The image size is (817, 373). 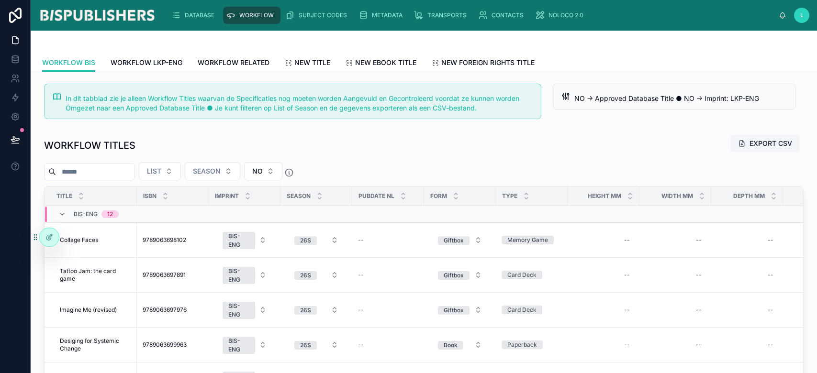 What do you see at coordinates (299, 103) in the screenshot?
I see `div: In dit tabblad zie je alleen Workflow Titles waarvan de Specificaties nog moeten worden Aangevuld...` at bounding box center [299, 103].